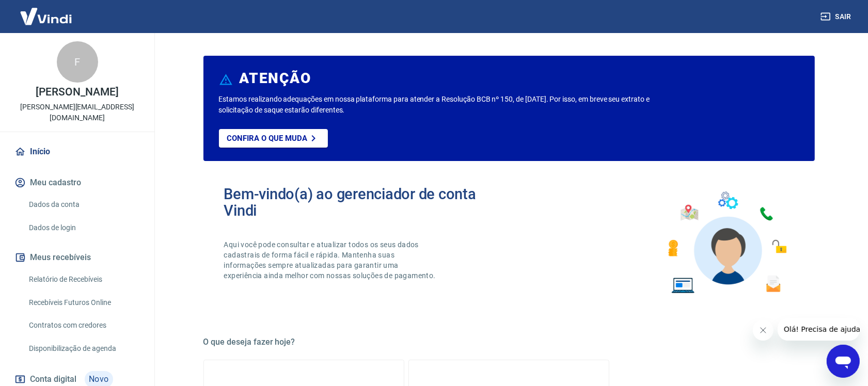 The height and width of the screenshot is (386, 868). I want to click on h2: Bem-vindo(a) ao gerenciador de conta Vindi, so click(366, 202).